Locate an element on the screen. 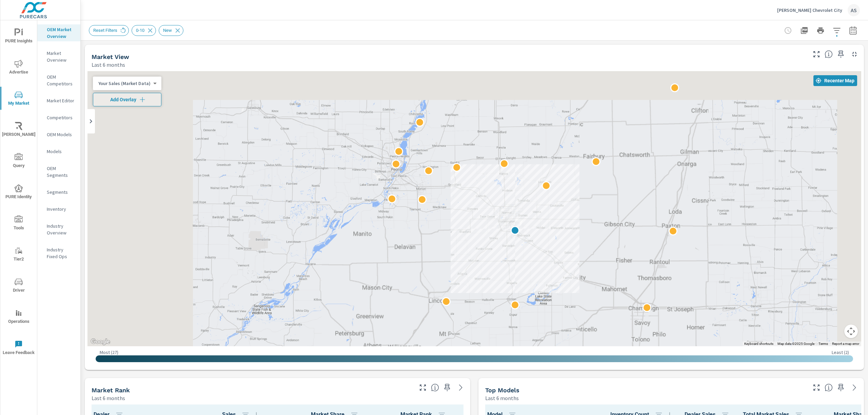 Image resolution: width=868 pixels, height=415 pixels. p: Most ( 27 ) is located at coordinates (109, 352).